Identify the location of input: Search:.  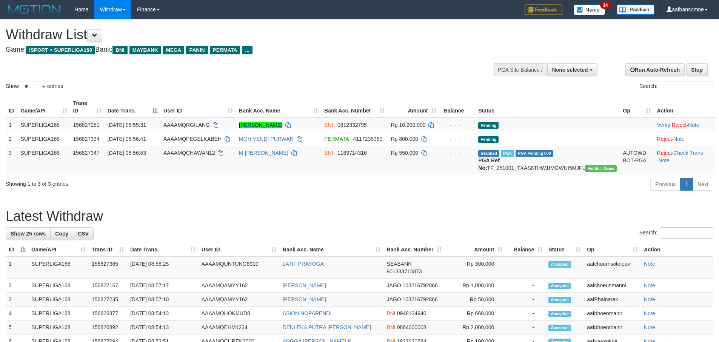
(686, 233).